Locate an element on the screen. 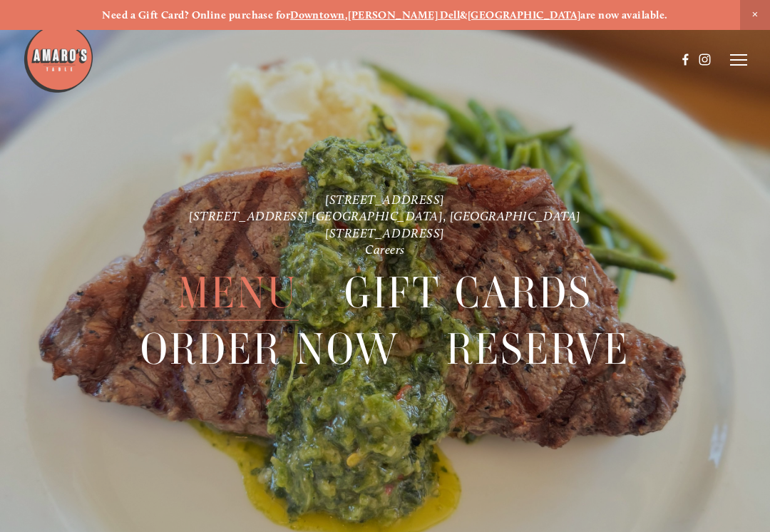  span: Menu is located at coordinates (237, 293).